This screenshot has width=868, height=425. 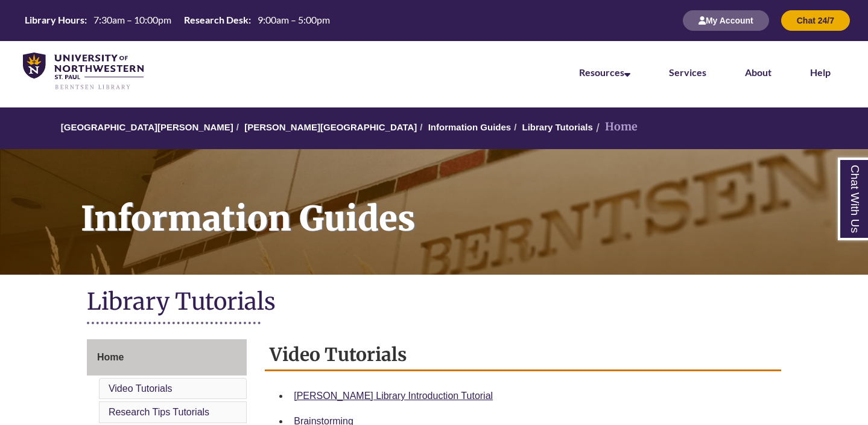 What do you see at coordinates (615, 127) in the screenshot?
I see `li: Home` at bounding box center [615, 127].